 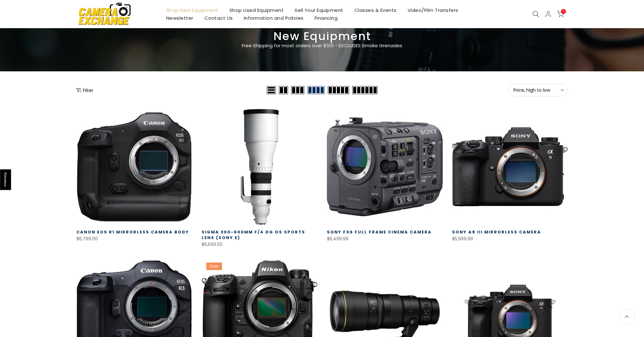 I want to click on a: Back to the top, so click(x=627, y=316).